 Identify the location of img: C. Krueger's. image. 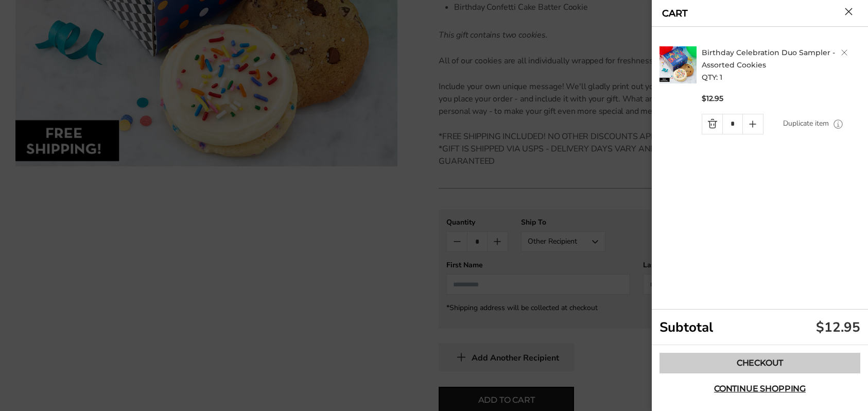
(678, 65).